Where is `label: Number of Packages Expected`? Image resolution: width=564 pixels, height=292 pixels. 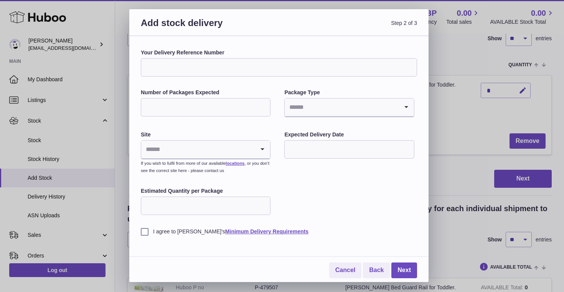
label: Number of Packages Expected is located at coordinates (206, 92).